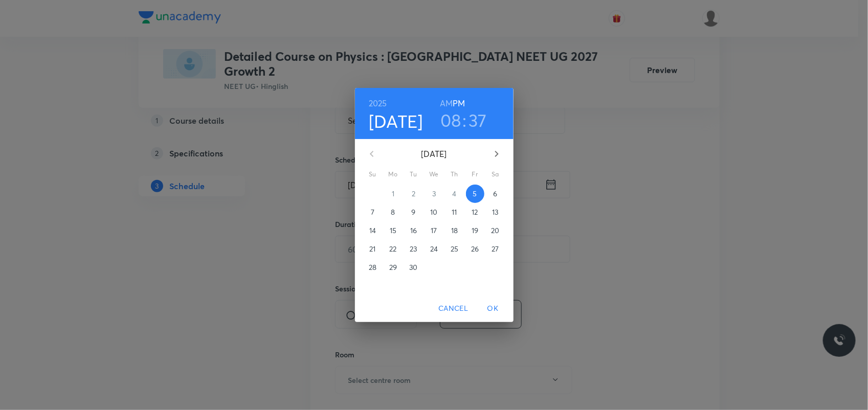 This screenshot has width=868, height=410. Describe the element at coordinates (496, 231) in the screenshot. I see `button: 20` at that location.